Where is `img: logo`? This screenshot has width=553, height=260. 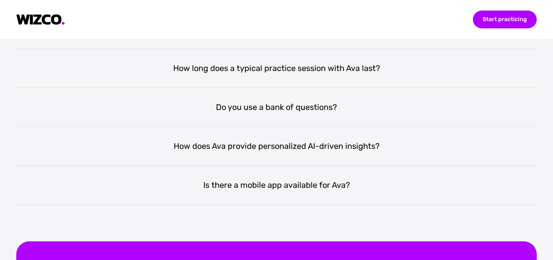
img: logo is located at coordinates (41, 20).